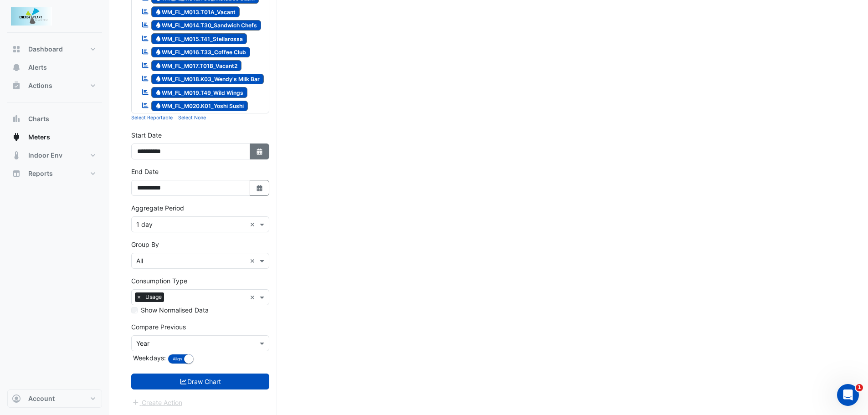  What do you see at coordinates (54, 67) in the screenshot?
I see `button: Alerts` at bounding box center [54, 67].